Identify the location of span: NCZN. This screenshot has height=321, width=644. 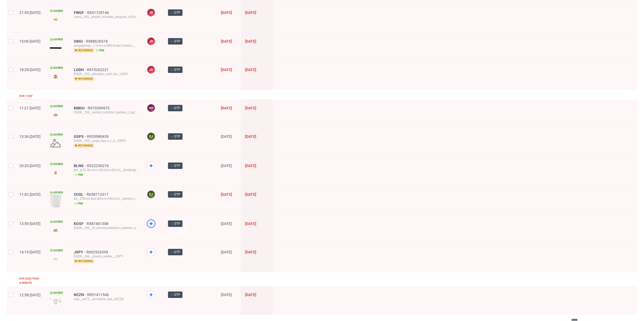
(81, 295).